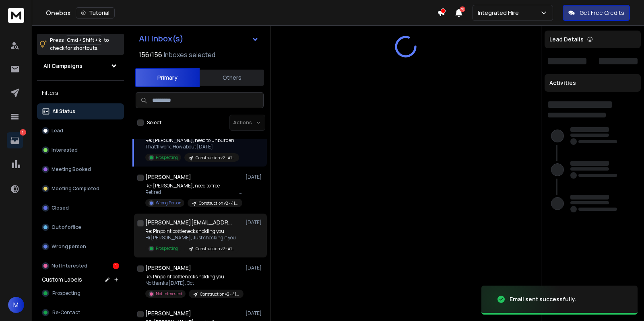 The image size is (644, 321). I want to click on p: Out of office, so click(66, 227).